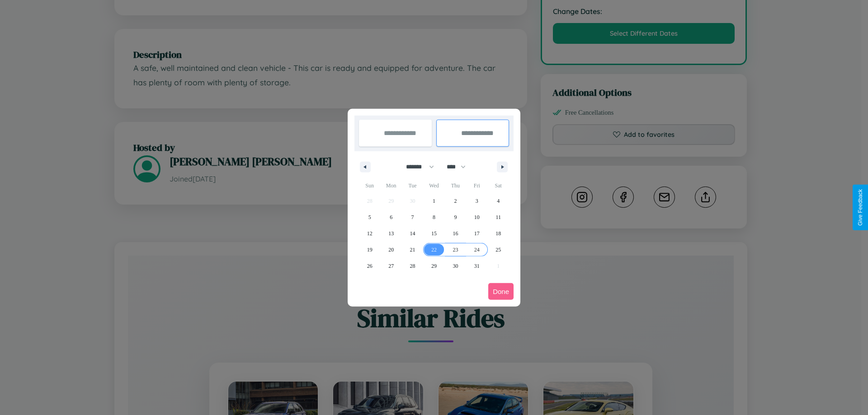 The width and height of the screenshot is (868, 415). Describe the element at coordinates (434, 266) in the screenshot. I see `span: 29` at that location.